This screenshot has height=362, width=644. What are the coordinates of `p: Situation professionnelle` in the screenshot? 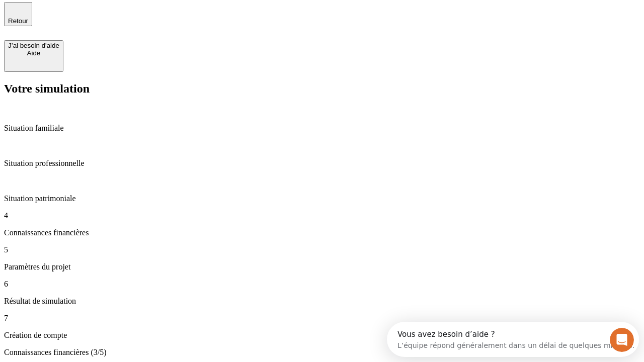 It's located at (322, 164).